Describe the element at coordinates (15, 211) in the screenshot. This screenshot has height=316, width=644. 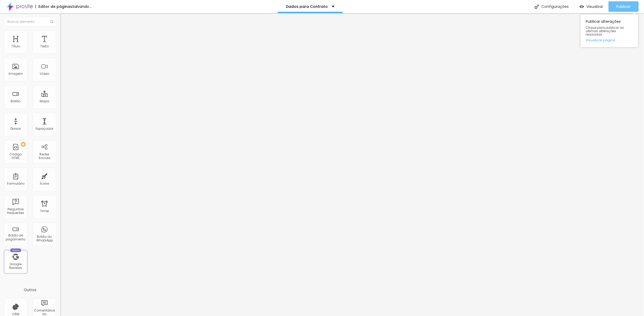
I see `div: Perguntas frequentes` at that location.